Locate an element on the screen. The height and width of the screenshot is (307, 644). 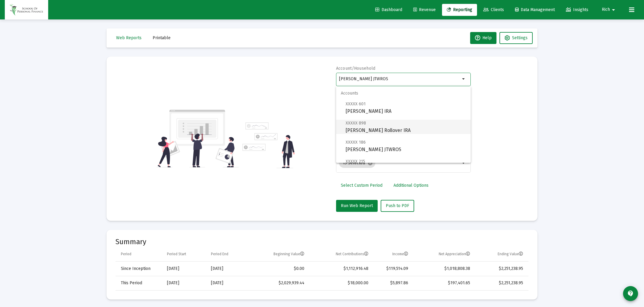
td: $18,000.00 is located at coordinates (341, 283).